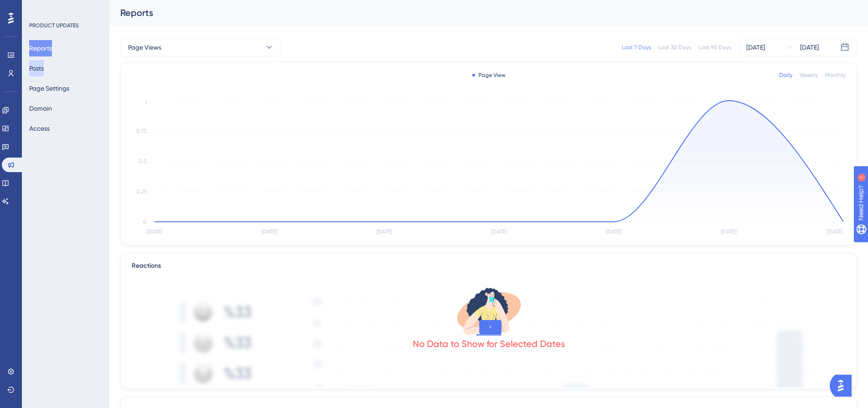 The image size is (868, 408). I want to click on div: 1, so click(65, 8).